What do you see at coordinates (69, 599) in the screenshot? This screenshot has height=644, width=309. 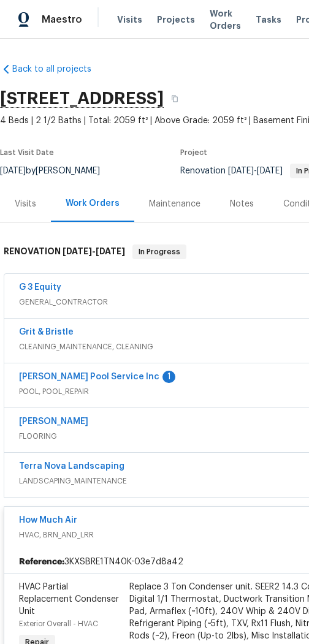 I see `span: HVAC Partial Replacement Condenser Unit` at bounding box center [69, 599].